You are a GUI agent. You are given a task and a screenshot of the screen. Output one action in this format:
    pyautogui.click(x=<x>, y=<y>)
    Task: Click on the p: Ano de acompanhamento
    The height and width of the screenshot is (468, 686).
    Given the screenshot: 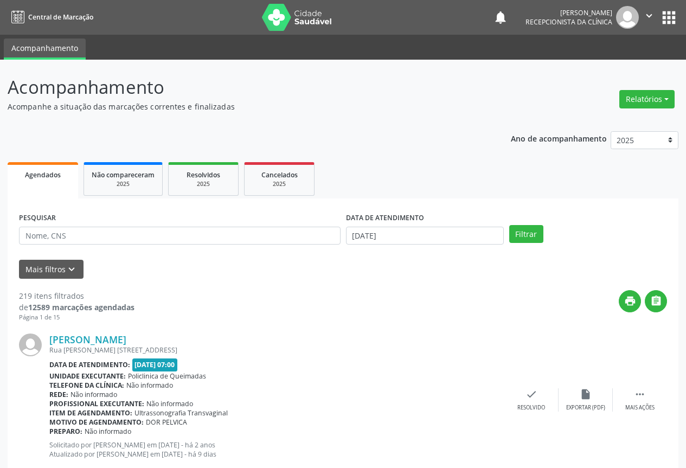 What is the action you would take?
    pyautogui.click(x=559, y=138)
    